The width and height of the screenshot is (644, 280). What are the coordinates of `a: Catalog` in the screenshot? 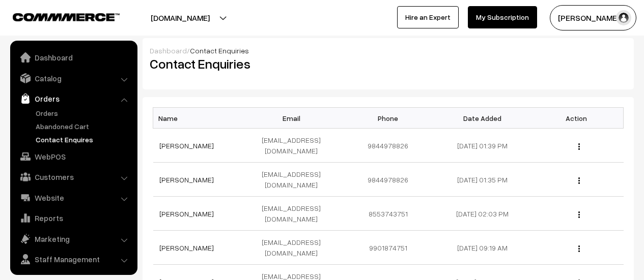 It's located at (73, 78).